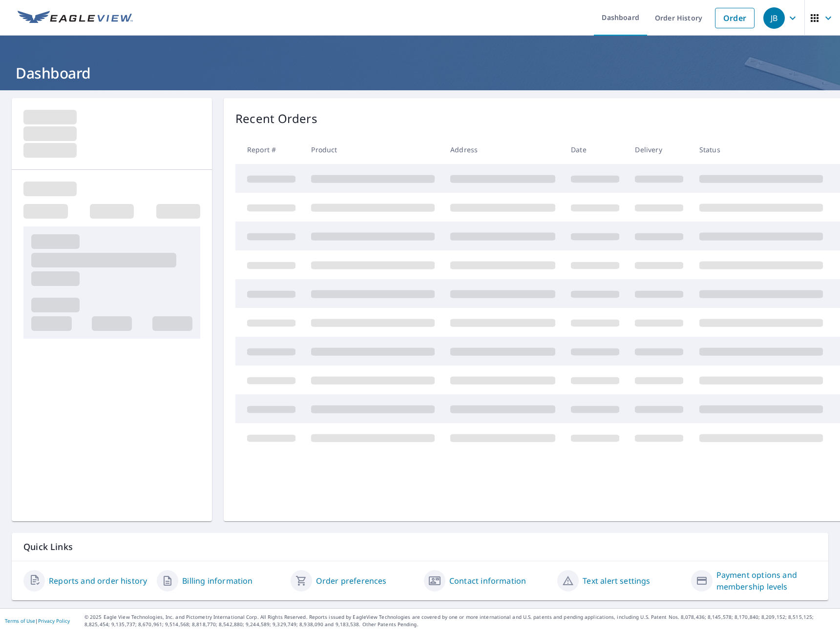  I want to click on th: Product, so click(372, 149).